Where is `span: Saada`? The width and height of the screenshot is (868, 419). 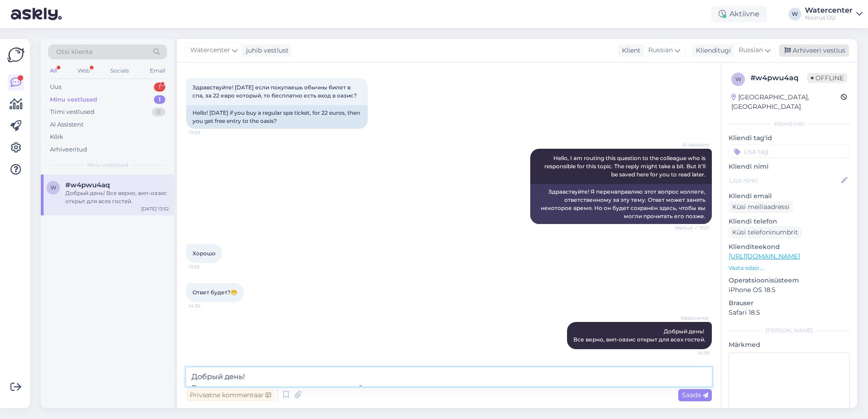
span: Saada is located at coordinates (695, 395).